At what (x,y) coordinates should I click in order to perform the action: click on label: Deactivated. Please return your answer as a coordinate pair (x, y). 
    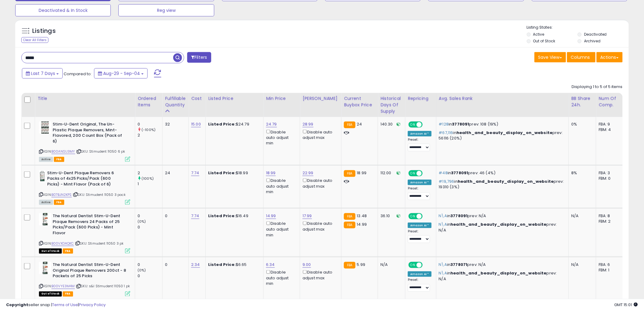
    Looking at the image, I should click on (595, 34).